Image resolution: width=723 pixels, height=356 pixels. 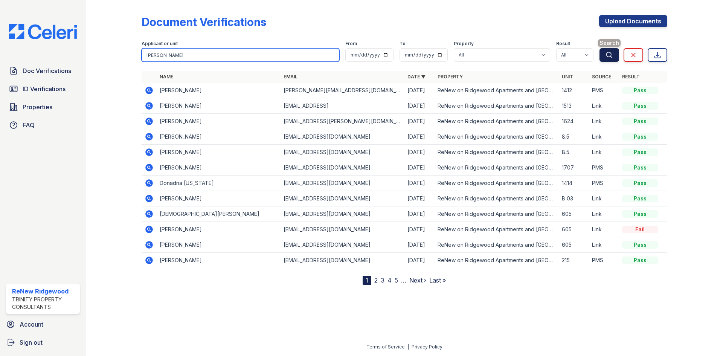 What do you see at coordinates (574, 152) in the screenshot?
I see `td: 8.5` at bounding box center [574, 152].